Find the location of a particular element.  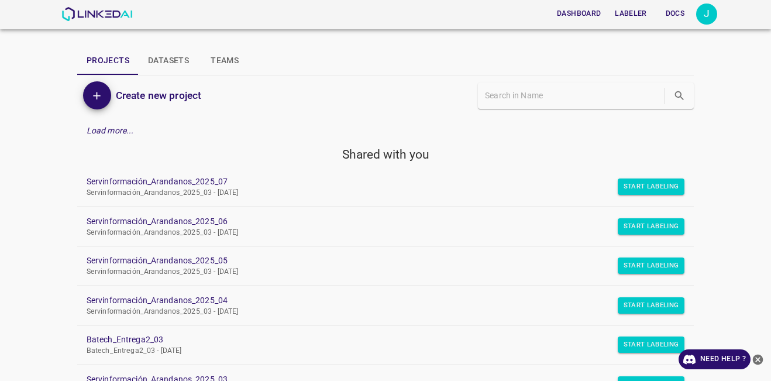

button: Teams is located at coordinates (225, 61).